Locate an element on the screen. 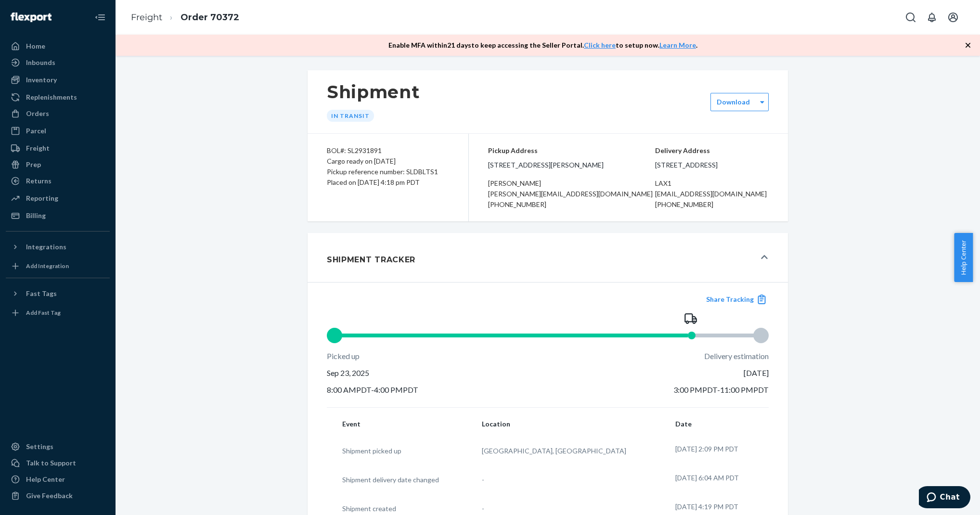  a: Add Fast Tag is located at coordinates (58, 313).